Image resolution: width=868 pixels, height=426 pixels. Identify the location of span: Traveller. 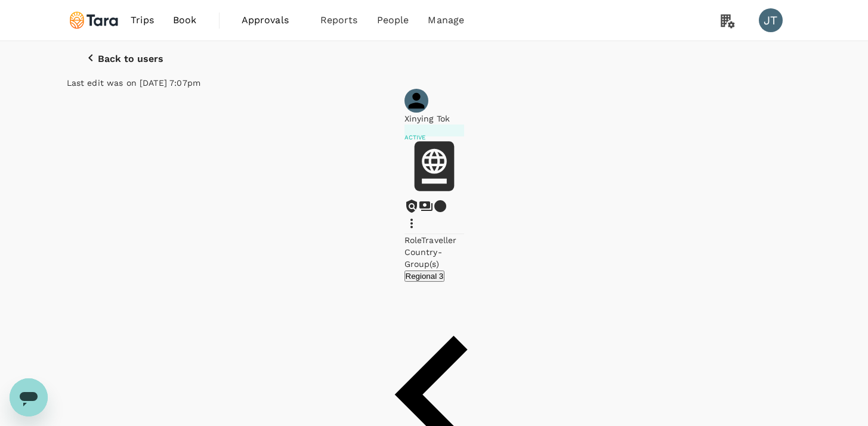
(439, 240).